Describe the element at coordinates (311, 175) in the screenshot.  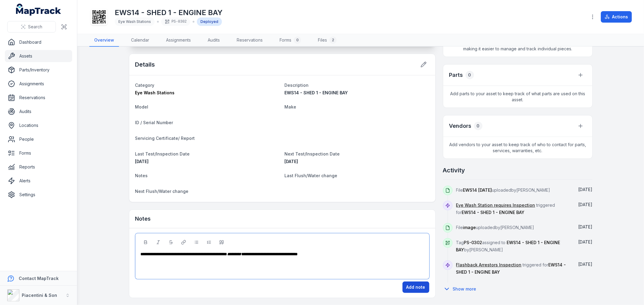
I see `span: Last Flush/Water change` at that location.